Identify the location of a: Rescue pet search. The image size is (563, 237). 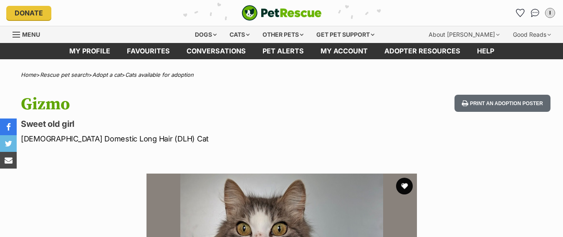
(64, 75).